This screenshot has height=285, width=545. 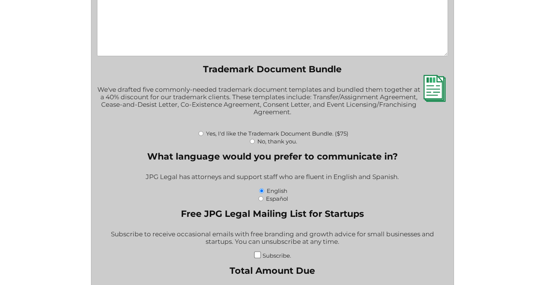 What do you see at coordinates (272, 69) in the screenshot?
I see `legend: Trademark Document Bundle` at bounding box center [272, 69].